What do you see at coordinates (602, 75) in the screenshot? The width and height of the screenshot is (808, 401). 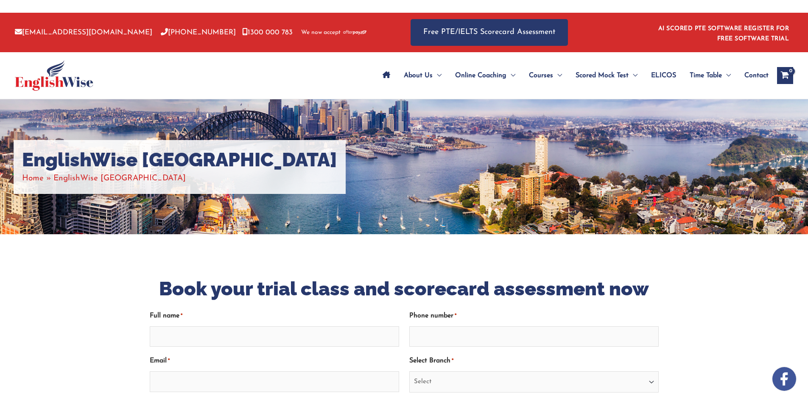 I see `span: Scored Mock Test` at bounding box center [602, 75].